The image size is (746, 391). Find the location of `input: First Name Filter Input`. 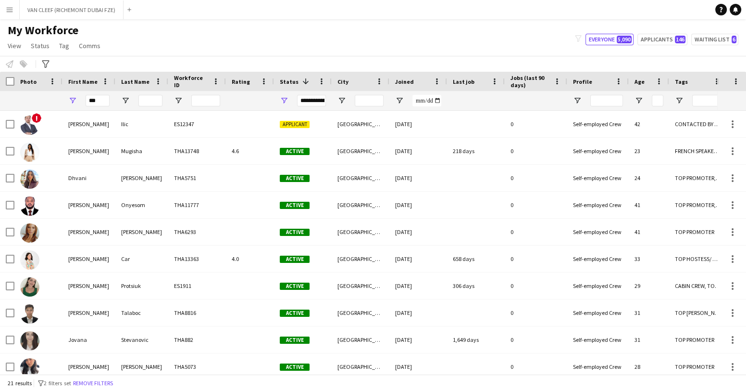

input: First Name Filter Input is located at coordinates (98, 101).